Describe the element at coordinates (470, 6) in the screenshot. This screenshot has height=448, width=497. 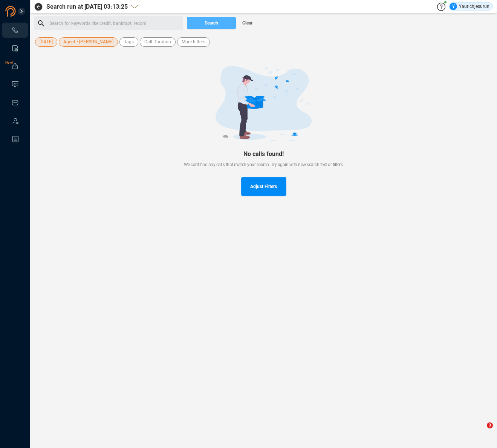
I see `div: Yaurichjesurun` at that location.